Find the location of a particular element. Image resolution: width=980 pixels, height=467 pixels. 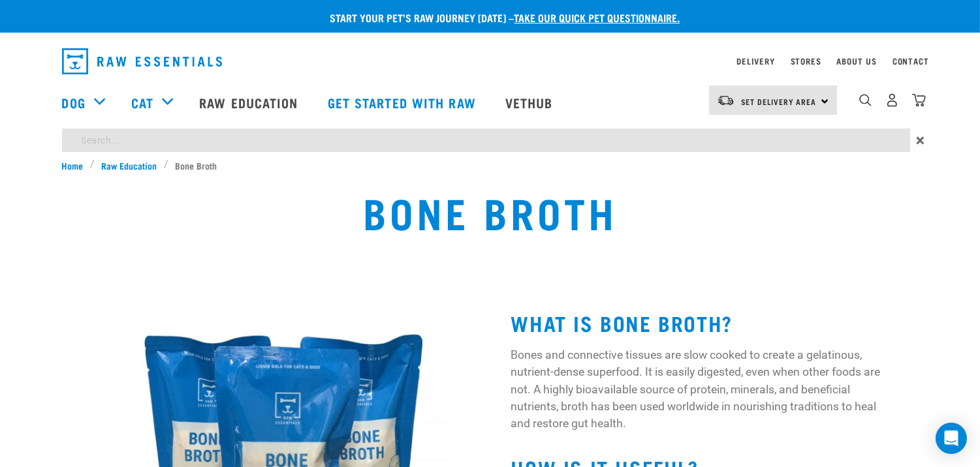

img: home-icon@2x.png is located at coordinates (918, 100).